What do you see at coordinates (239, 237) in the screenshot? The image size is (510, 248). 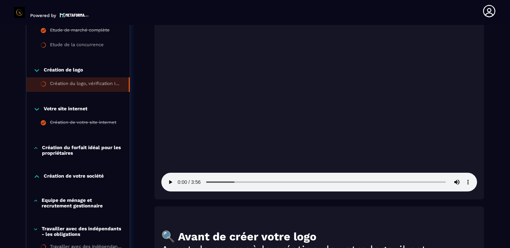 I see `strong: 🔍 Avant de créer votre logo` at bounding box center [239, 237].